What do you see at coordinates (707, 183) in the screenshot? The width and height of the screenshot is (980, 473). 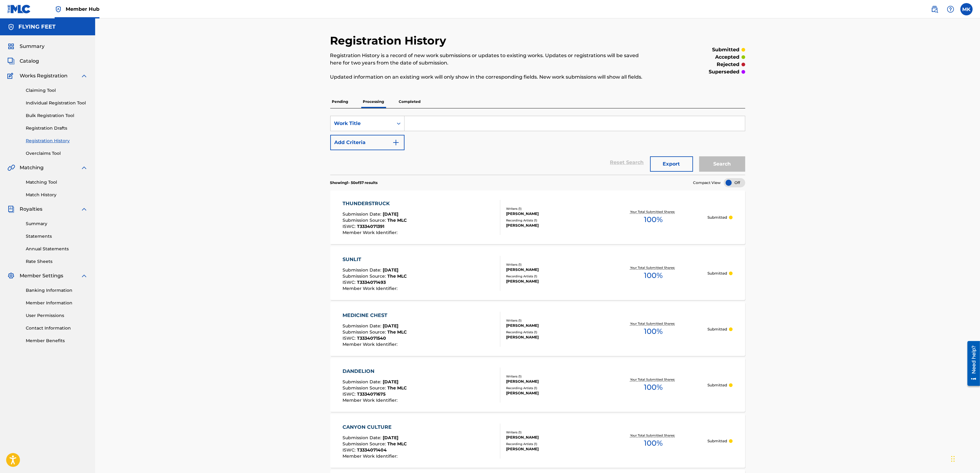 I see `span: Compact View` at bounding box center [707, 183].